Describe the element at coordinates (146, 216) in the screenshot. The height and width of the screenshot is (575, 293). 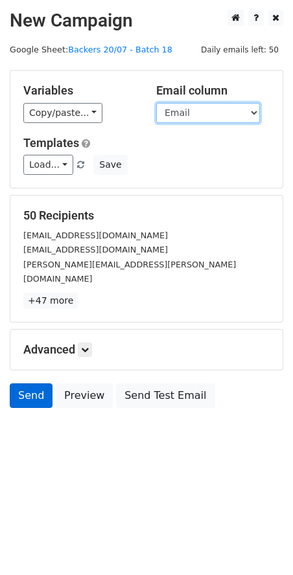
I see `h5: 50 Recipients` at that location.